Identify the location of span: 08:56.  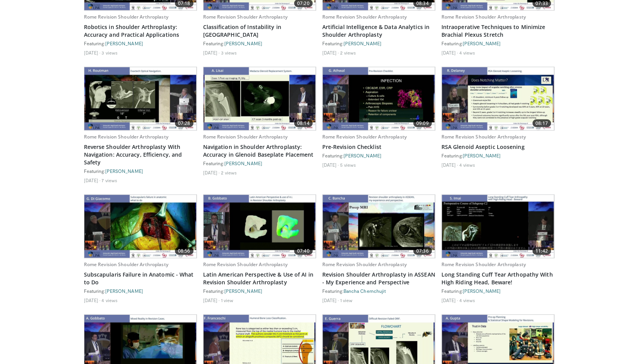
(184, 251).